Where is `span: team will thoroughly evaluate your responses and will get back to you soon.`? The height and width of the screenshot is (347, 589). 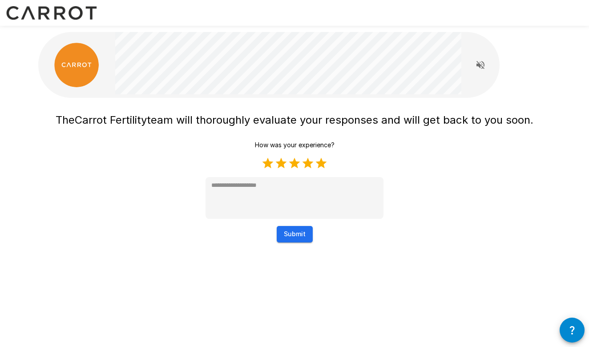 span: team will thoroughly evaluate your responses and will get back to you soon. is located at coordinates (340, 120).